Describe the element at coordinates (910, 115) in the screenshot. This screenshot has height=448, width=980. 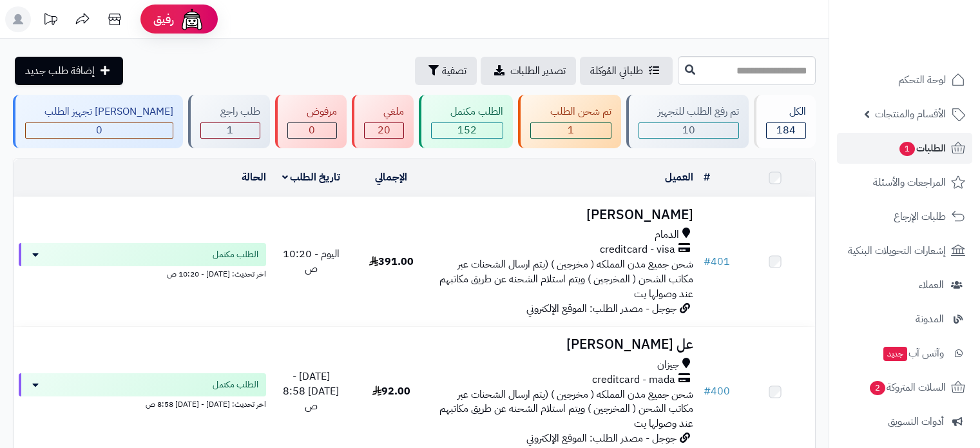
I see `span: الأقسام والمنتجات` at that location.